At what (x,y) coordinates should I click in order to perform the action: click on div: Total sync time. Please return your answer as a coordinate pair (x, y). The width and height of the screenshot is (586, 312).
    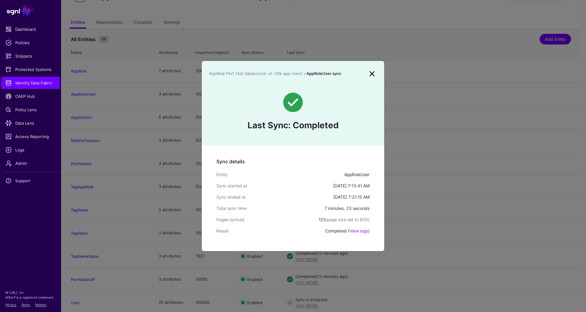
    Looking at the image, I should click on (270, 208).